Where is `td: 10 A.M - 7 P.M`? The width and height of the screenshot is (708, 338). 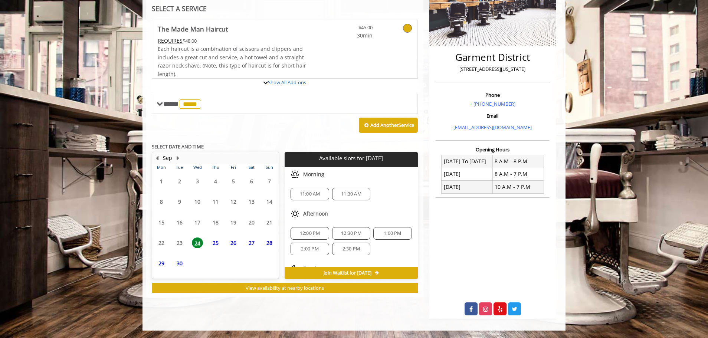 td: 10 A.M - 7 P.M is located at coordinates (518, 187).